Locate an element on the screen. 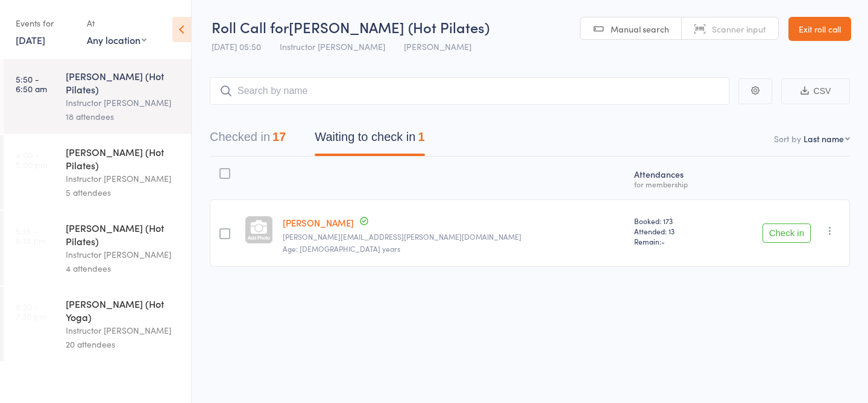  button: CSV is located at coordinates (815, 91).